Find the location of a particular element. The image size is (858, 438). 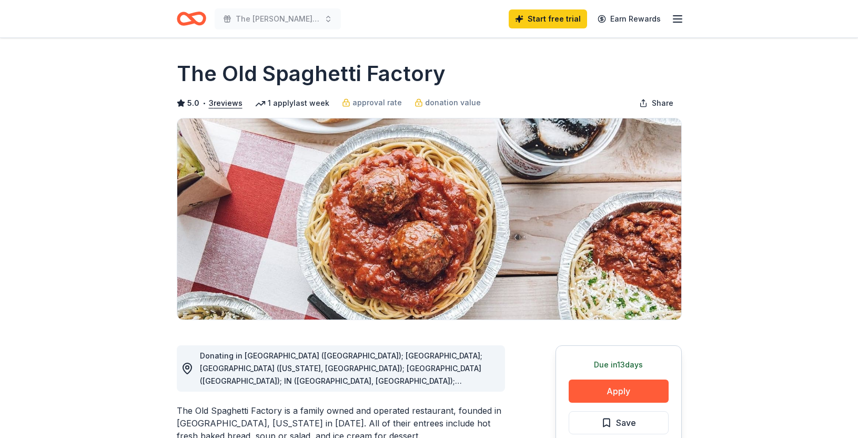

img: Image for The Old Spaghetti Factory is located at coordinates (429, 219).